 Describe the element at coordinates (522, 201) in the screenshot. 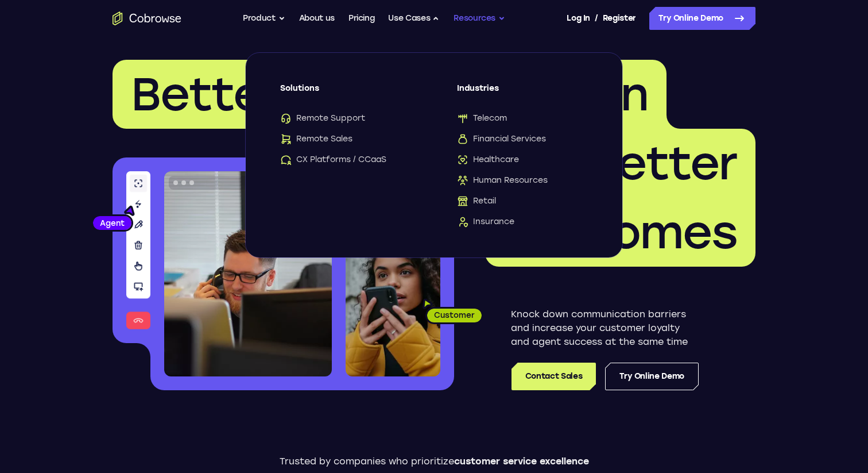

I see `a: RetailRetail` at that location.